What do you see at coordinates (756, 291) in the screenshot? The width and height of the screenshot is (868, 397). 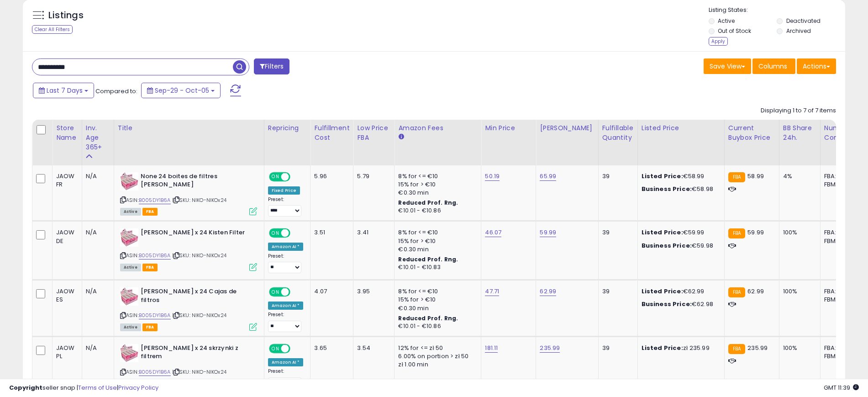 I see `span: 62.99` at bounding box center [756, 291].